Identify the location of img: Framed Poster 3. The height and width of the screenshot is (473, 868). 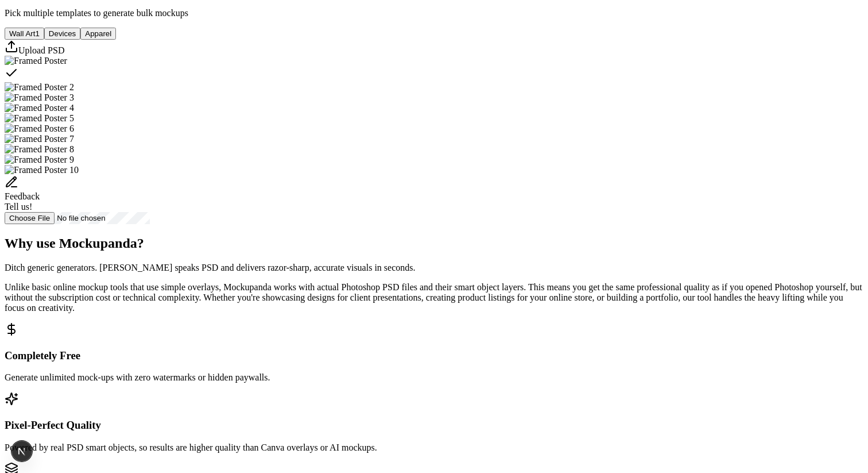
(39, 98).